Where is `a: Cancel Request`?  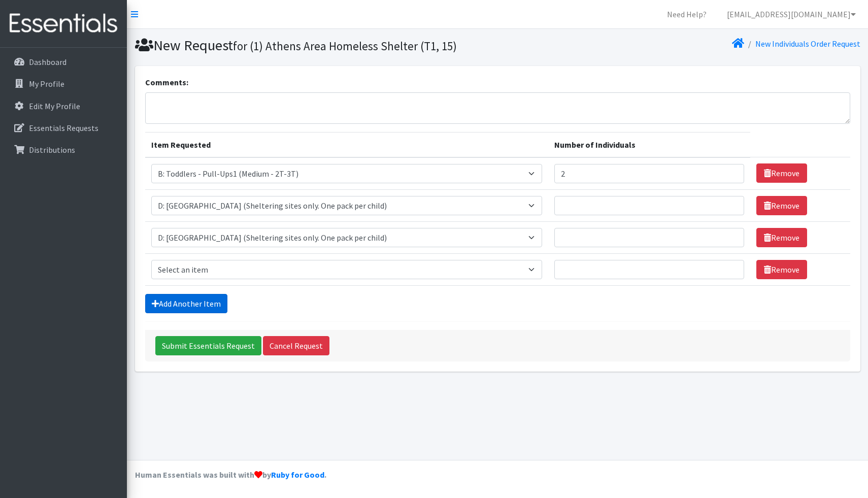
a: Cancel Request is located at coordinates (296, 345).